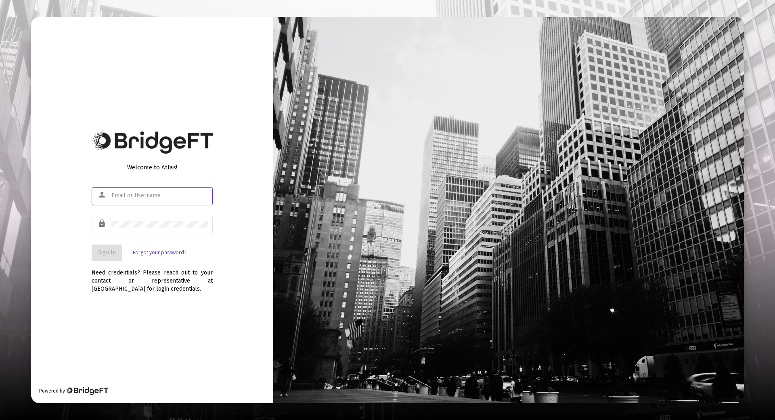 This screenshot has width=775, height=420. I want to click on mat-icon: person, so click(103, 195).